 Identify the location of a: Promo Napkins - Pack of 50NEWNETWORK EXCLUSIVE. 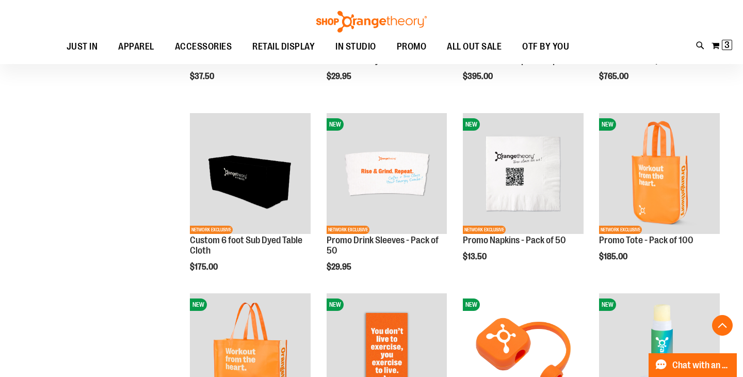
(523, 174).